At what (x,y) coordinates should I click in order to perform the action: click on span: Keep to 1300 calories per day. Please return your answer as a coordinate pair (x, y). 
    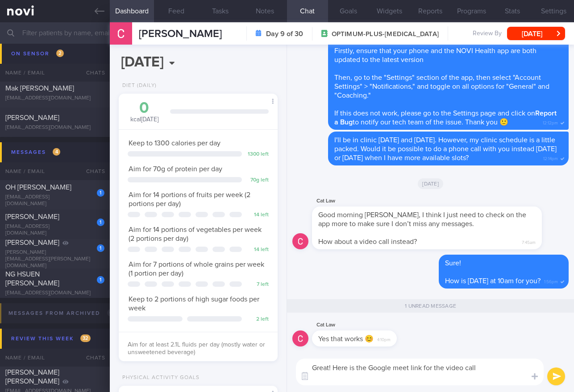
    Looking at the image, I should click on (175, 143).